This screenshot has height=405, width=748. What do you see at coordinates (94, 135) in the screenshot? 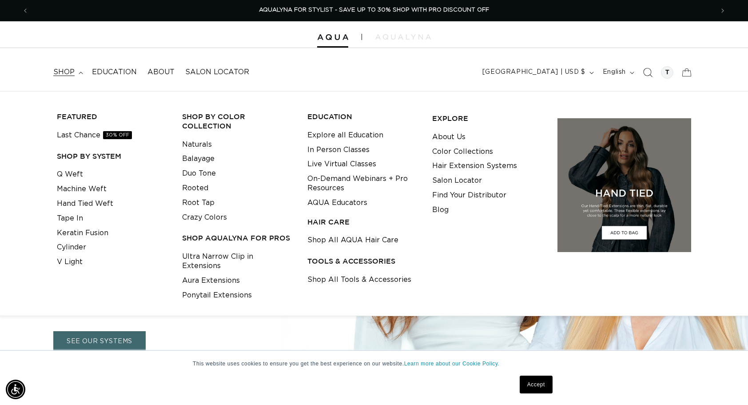
I see `a: Last Chance30% OFF` at bounding box center [94, 135].